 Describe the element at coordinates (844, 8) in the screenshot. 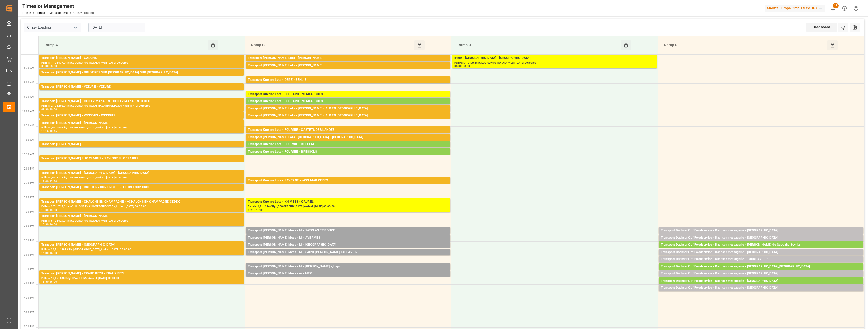

I see `button: Help Center` at that location.